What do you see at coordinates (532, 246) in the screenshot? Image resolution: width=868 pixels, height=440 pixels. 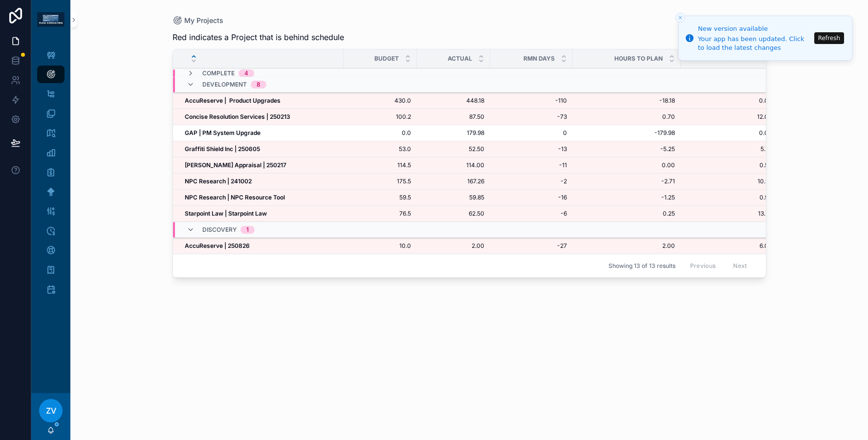 I see `span: -27` at bounding box center [532, 246].